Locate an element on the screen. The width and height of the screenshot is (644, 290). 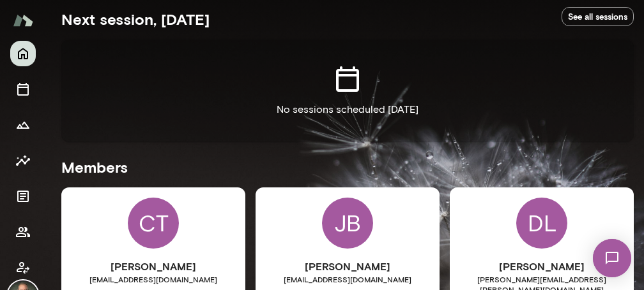
a: See all sessions is located at coordinates (597, 17).